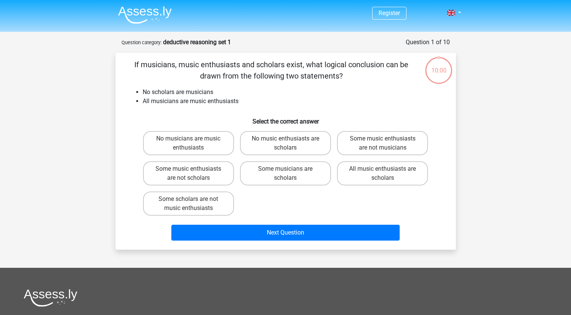 The image size is (571, 315). What do you see at coordinates (285, 173) in the screenshot?
I see `label: Some musicians are scholars` at bounding box center [285, 173].